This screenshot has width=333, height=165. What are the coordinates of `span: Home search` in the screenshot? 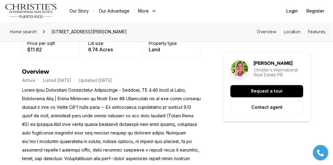 It's located at (23, 32).